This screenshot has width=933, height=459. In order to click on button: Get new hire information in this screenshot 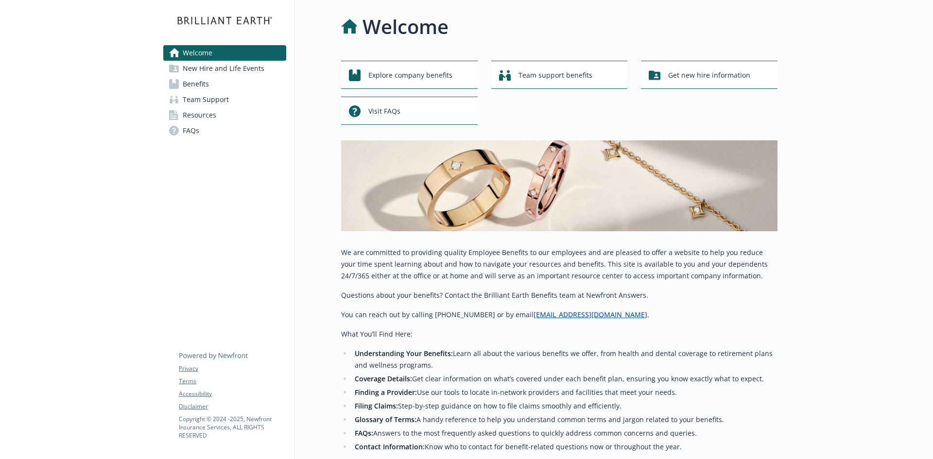, I will do `click(709, 75)`.